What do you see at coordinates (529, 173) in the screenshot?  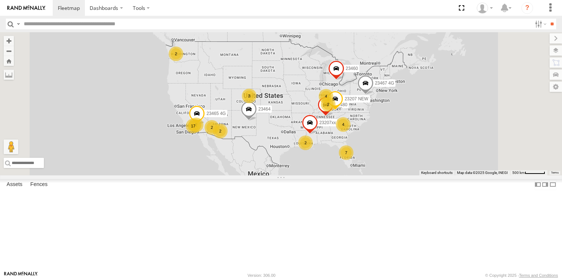 I see `button: Map Scale: 500 km per 52 pixels` at bounding box center [529, 173].